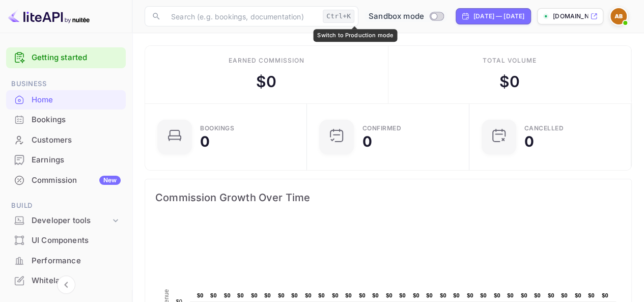 The height and width of the screenshot is (302, 644). What do you see at coordinates (66, 179) in the screenshot?
I see `a: CommissionNew` at bounding box center [66, 179].